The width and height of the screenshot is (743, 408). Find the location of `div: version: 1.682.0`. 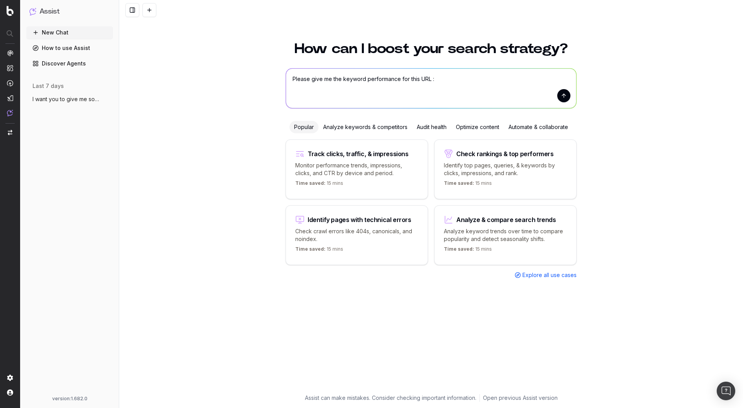

div: version: 1.682.0 is located at coordinates (70, 398).